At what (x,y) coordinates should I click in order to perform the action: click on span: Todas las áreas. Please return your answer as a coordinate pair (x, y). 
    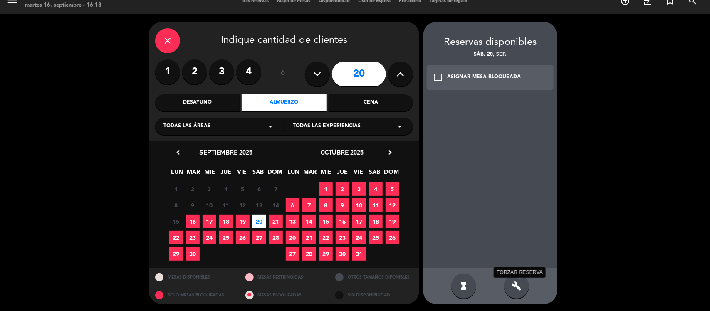
    Looking at the image, I should click on (187, 126).